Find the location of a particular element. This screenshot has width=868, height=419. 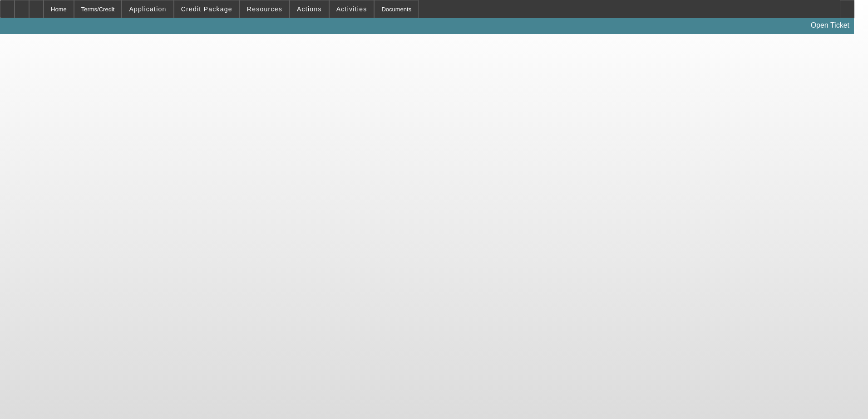

span: Credit Package is located at coordinates (206, 9).